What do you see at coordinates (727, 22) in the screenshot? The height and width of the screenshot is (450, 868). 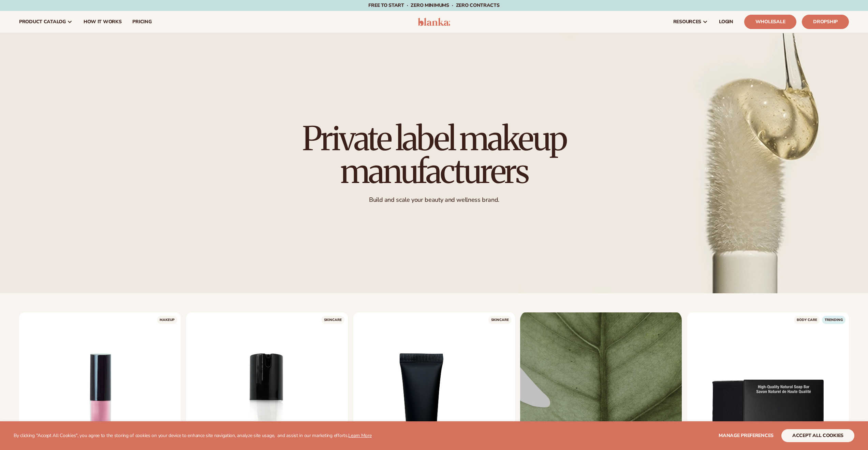 I see `span: LOGIN` at bounding box center [727, 22].